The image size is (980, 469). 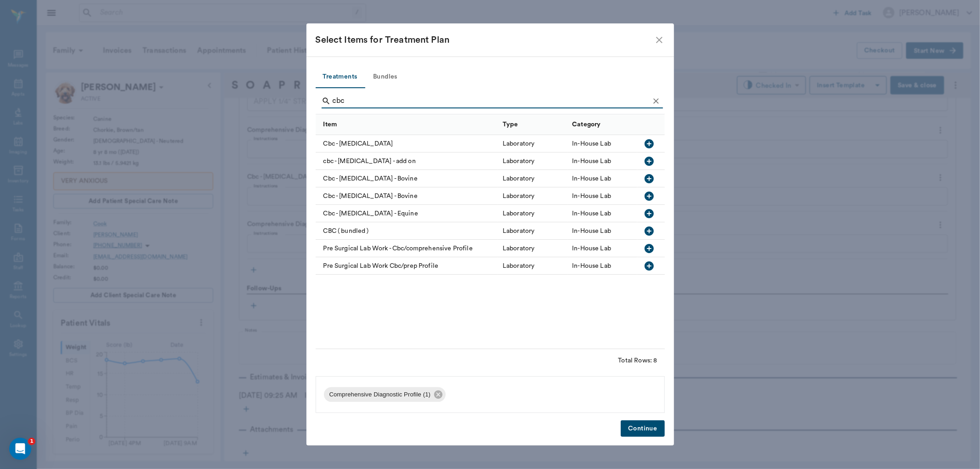 What do you see at coordinates (656, 101) in the screenshot?
I see `button: Clear` at bounding box center [656, 101].